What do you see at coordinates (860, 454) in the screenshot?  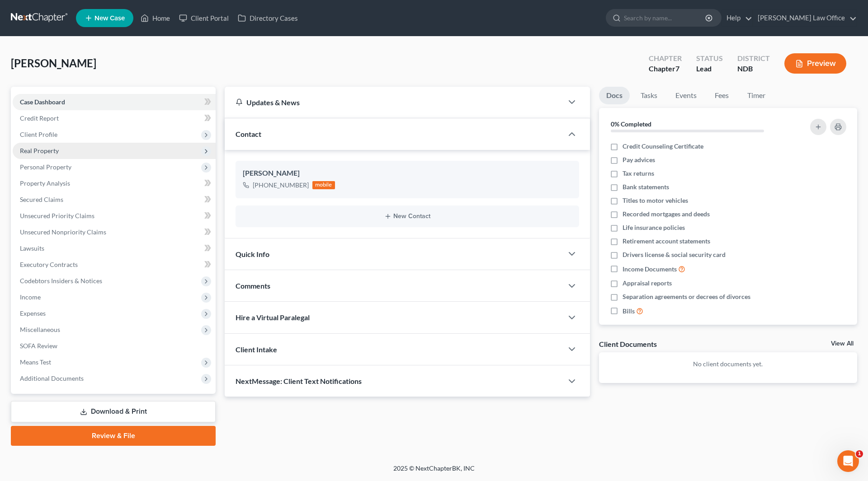 I see `span: 1` at bounding box center [860, 454].